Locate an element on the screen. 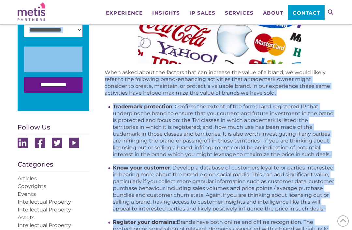 Image resolution: width=352 pixels, height=230 pixels. span: Back to Top is located at coordinates (343, 221).